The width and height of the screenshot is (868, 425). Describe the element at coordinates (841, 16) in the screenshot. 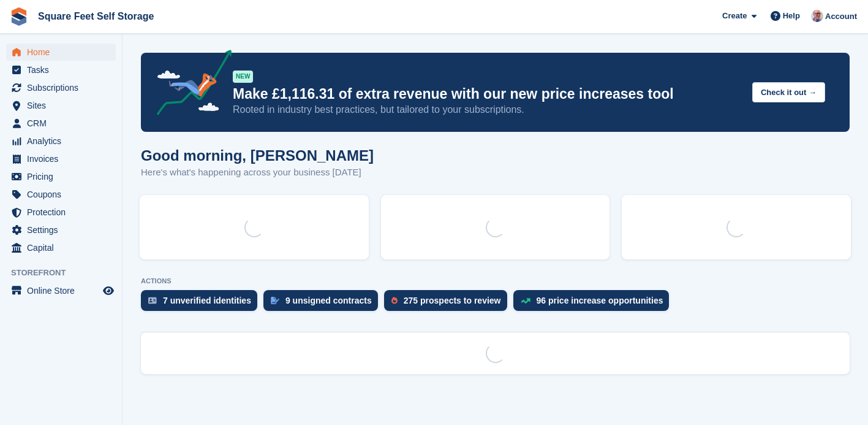

I see `span: Account` at that location.